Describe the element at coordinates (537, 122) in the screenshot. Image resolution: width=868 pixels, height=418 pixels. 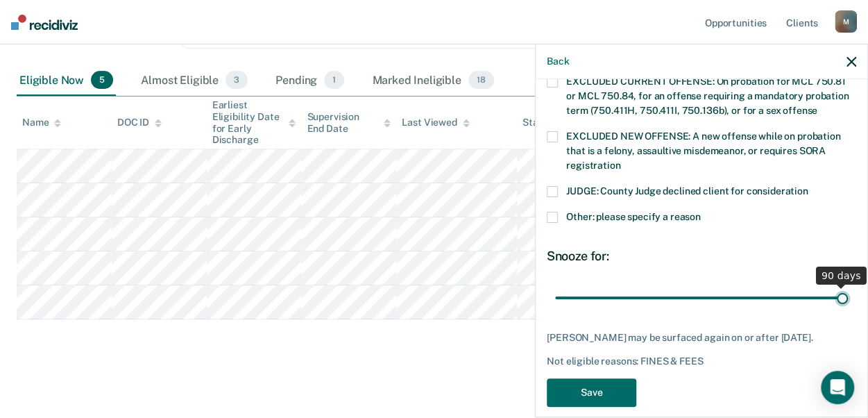
I see `div: Status` at that location.